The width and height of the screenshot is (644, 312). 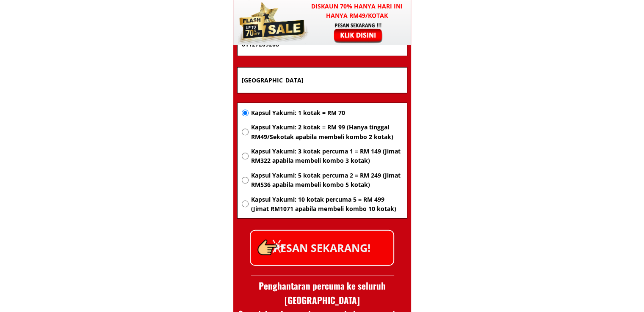 What do you see at coordinates (326, 113) in the screenshot?
I see `span: Kapsul Yakumi: 1 kotak = RM 70` at bounding box center [326, 113].